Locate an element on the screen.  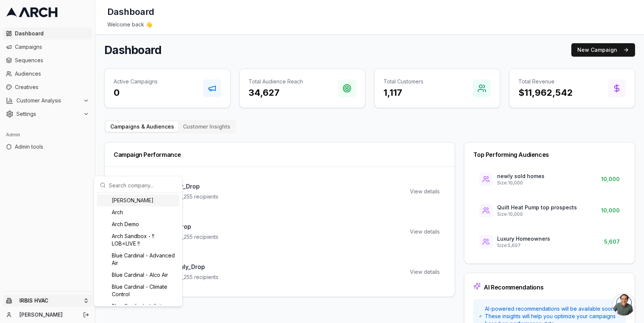
div: Blue Cardinal - Climate Control is located at coordinates (138, 291).